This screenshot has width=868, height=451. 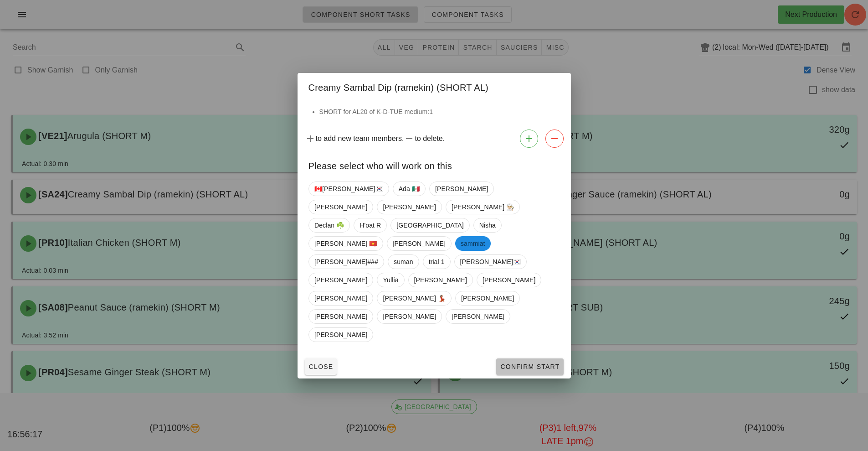 What do you see at coordinates (529, 367) in the screenshot?
I see `button: Confirm Start` at bounding box center [529, 367].